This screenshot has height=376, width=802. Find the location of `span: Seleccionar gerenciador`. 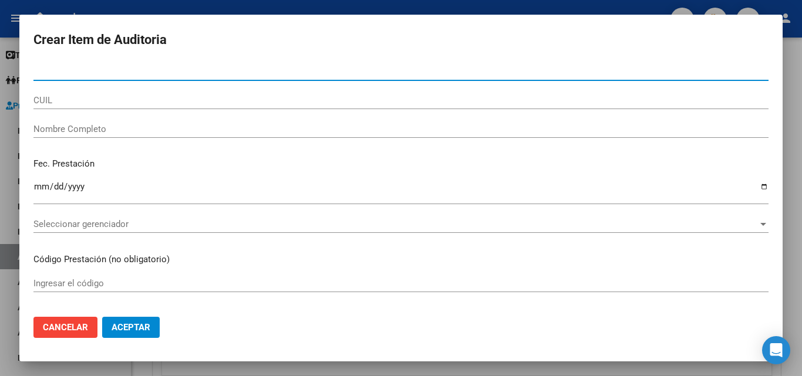

span: Seleccionar gerenciador is located at coordinates (396, 224).